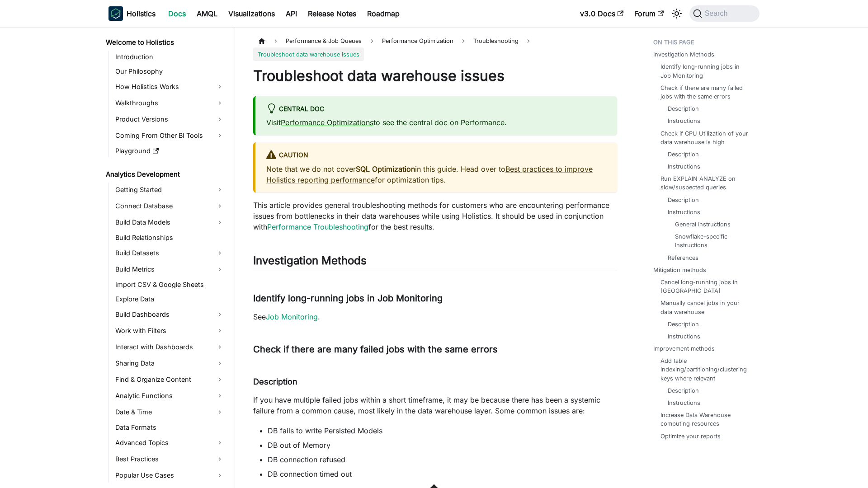 The height and width of the screenshot is (488, 868). I want to click on a: Analytics Development, so click(165, 175).